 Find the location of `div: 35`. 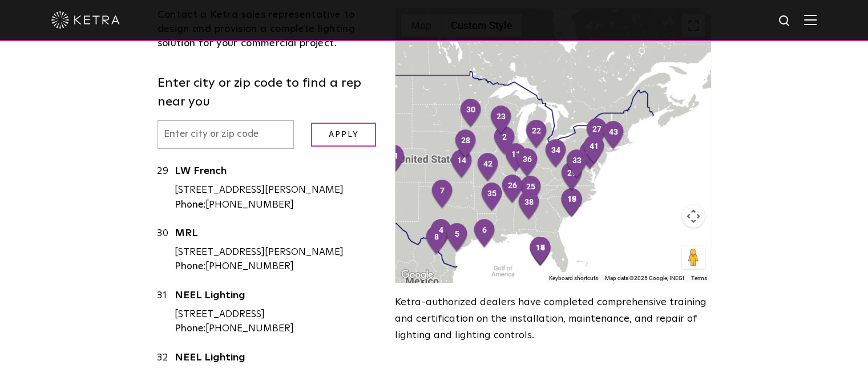

div: 35 is located at coordinates (492, 198).